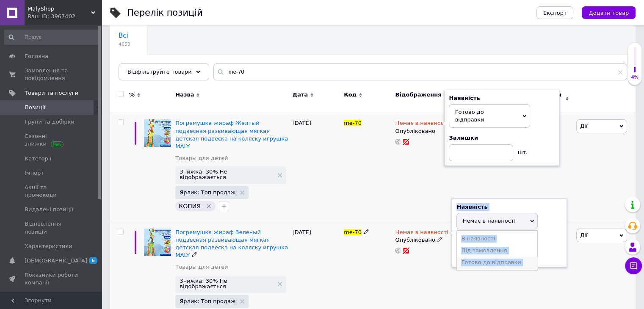 This screenshot has width=644, height=309. What do you see at coordinates (51, 75) in the screenshot?
I see `span: Замовлення та повідомлення` at bounding box center [51, 75].